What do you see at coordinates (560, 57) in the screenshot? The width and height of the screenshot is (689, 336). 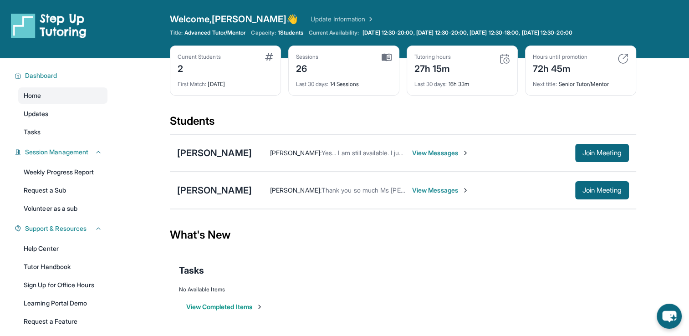 I see `div: Hours until promotion` at bounding box center [560, 57].